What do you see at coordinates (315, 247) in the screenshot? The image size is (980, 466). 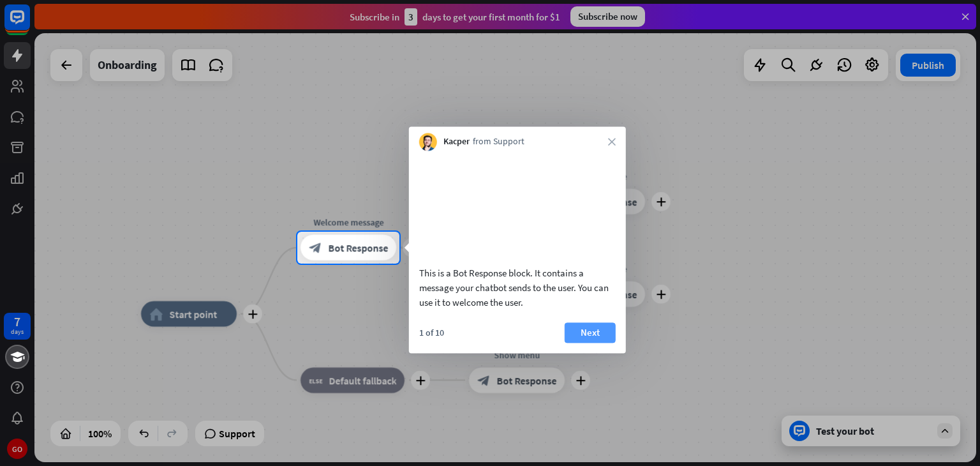 I see `i: block_bot_response` at bounding box center [315, 247].